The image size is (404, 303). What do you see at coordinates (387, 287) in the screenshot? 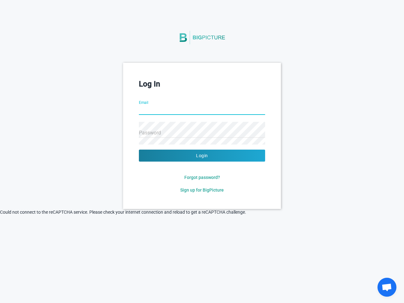
I see `a: Open chat` at bounding box center [387, 287].